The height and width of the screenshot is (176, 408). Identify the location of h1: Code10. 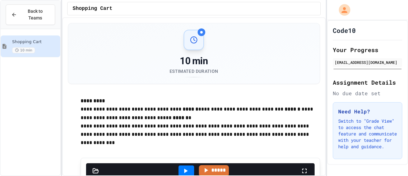
(344, 30).